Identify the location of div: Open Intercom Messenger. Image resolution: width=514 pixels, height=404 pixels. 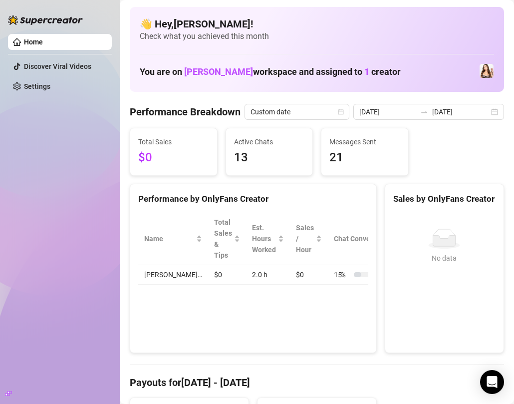
(492, 382).